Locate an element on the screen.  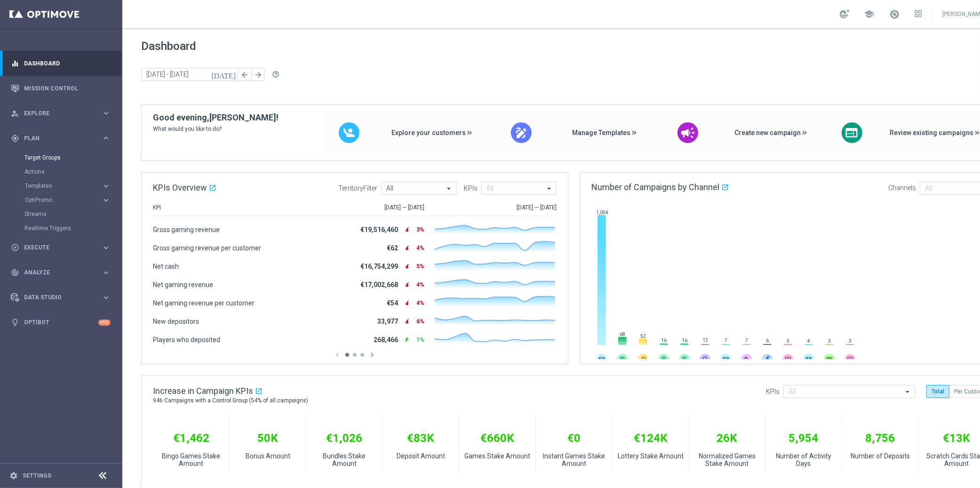
i: gps_fixed is located at coordinates (15, 138).